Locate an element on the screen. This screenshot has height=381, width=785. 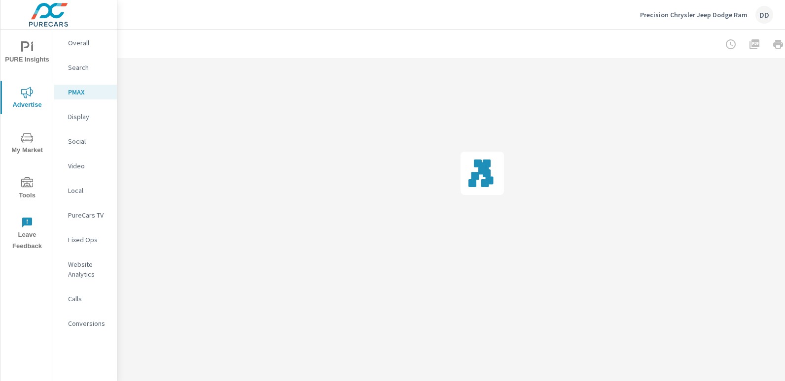
div: Overall is located at coordinates (85, 43).